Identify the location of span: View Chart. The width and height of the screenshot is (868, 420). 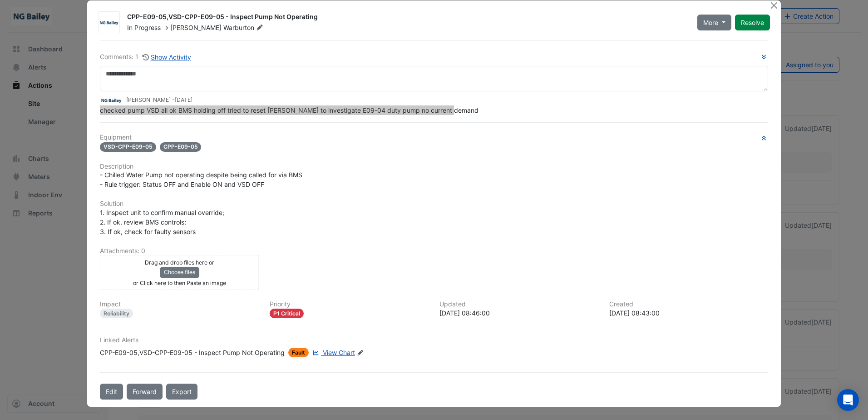
(338, 353).